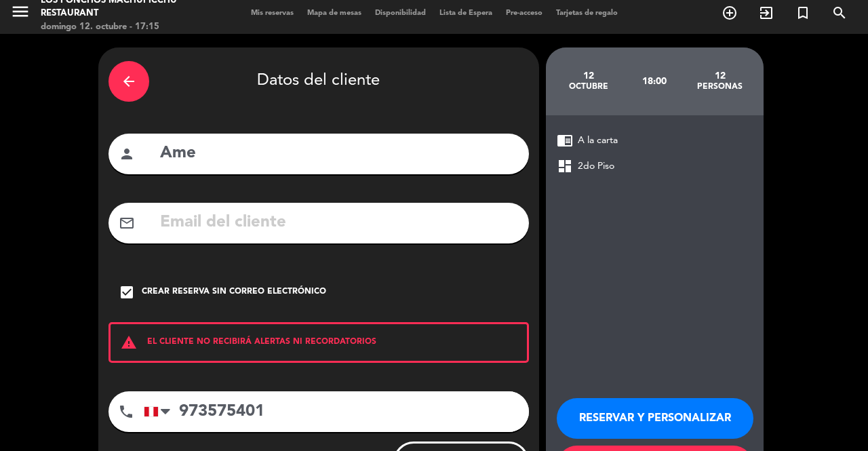 The width and height of the screenshot is (868, 451). What do you see at coordinates (127, 292) in the screenshot?
I see `i: check_box` at bounding box center [127, 292].